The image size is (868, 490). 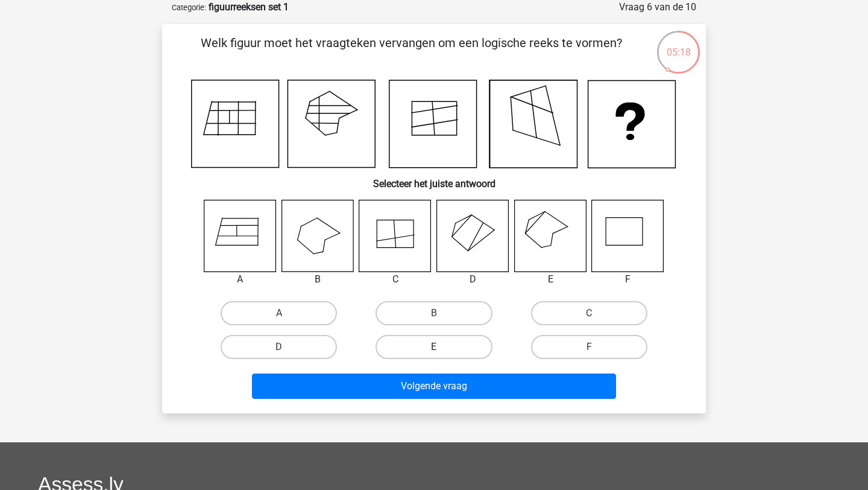 What do you see at coordinates (248, 7) in the screenshot?
I see `strong: figuurreeksen set 1` at bounding box center [248, 7].